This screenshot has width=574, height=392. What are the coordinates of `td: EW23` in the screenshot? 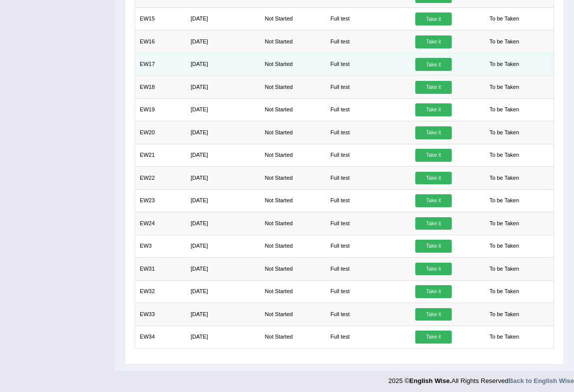 It's located at (160, 200).